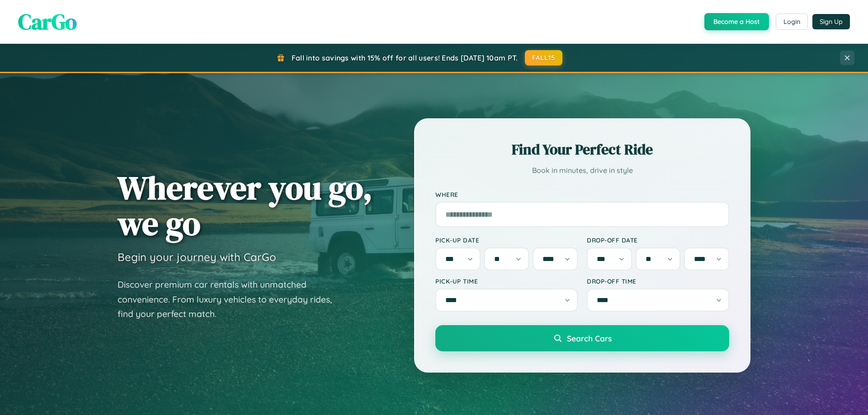  Describe the element at coordinates (582, 194) in the screenshot. I see `label: Where` at that location.